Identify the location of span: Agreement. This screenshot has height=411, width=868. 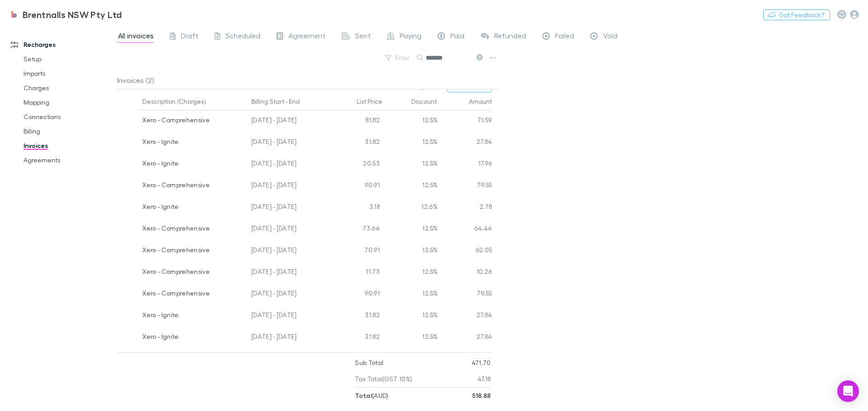
(307, 37).